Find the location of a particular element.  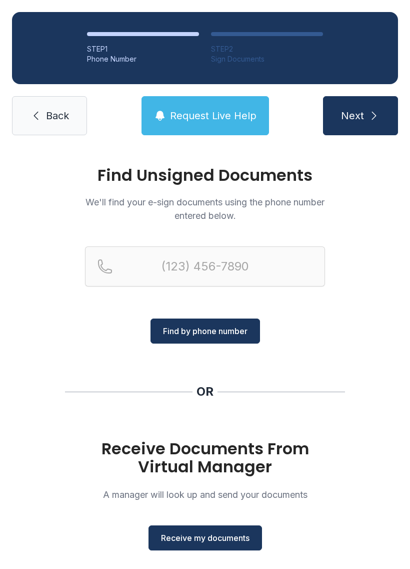

h1: Receive Documents From Virtual Manager is located at coordinates (205, 457).